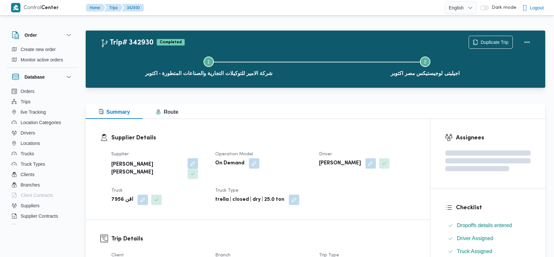 The height and width of the screenshot is (257, 554). Describe the element at coordinates (42, 205) in the screenshot. I see `button: Suppliers` at that location.